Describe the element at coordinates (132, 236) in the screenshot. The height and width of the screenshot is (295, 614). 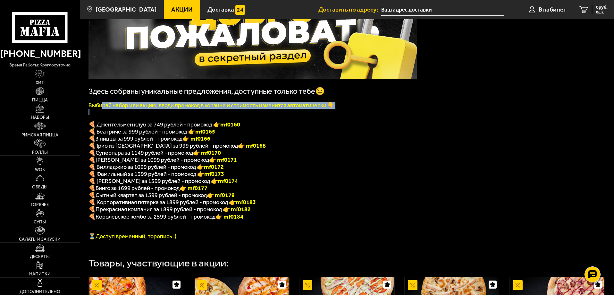
I see `span: ⏳Доступ временный, торопись :)` at that location.